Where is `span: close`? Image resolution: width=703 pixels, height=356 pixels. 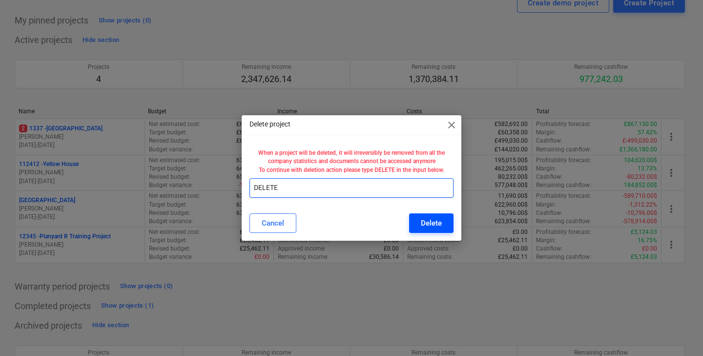 span: close is located at coordinates (451, 125).